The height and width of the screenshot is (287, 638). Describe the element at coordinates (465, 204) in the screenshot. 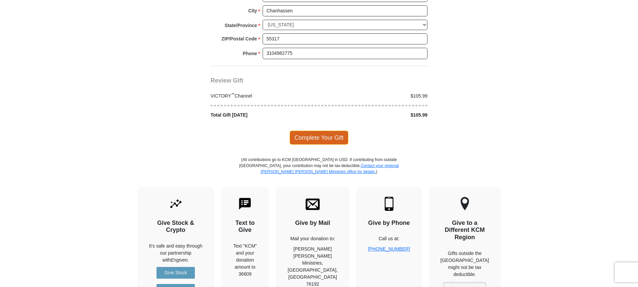

I see `img: other-region` at that location.